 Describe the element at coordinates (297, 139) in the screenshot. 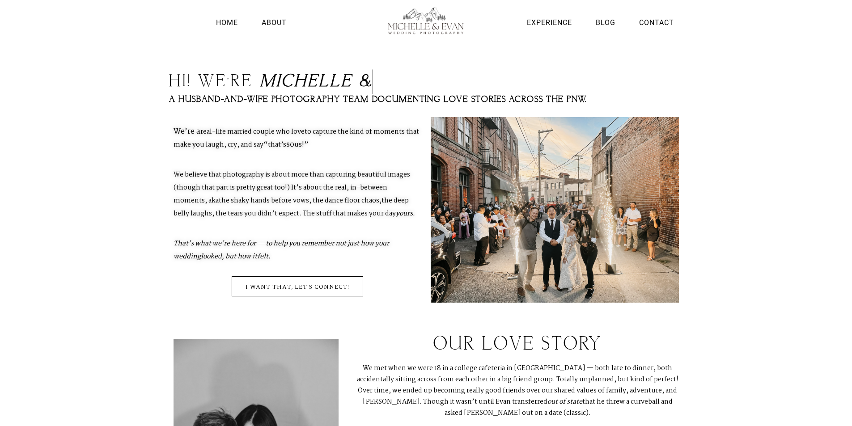

I see `p: We’re a` at that location.